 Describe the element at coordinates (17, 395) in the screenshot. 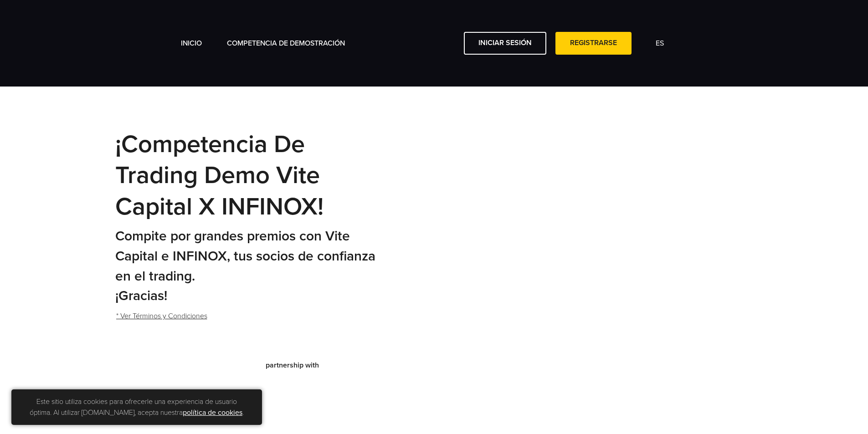

I see `img: yellow close icon` at that location.